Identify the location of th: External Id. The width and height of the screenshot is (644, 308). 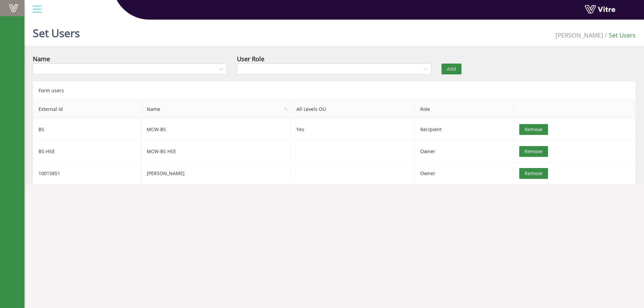
(87, 109).